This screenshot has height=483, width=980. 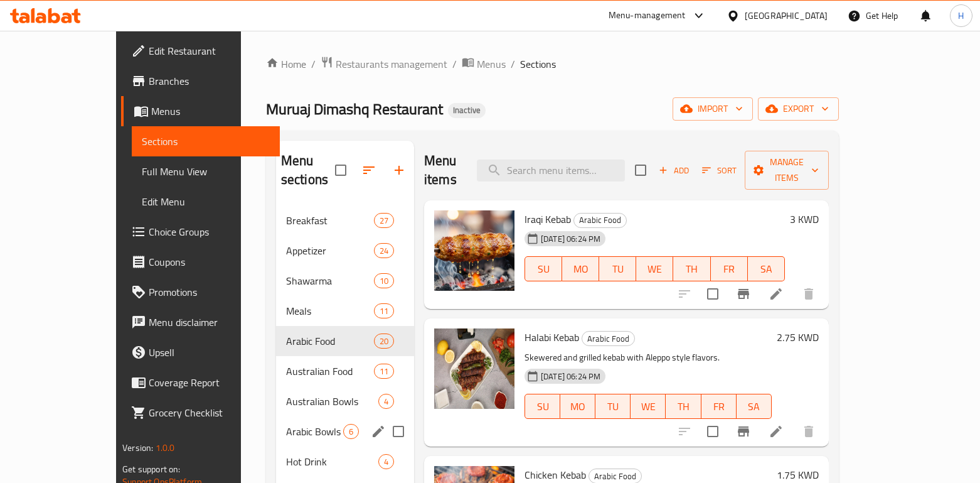 I want to click on span: Select to update, so click(x=713, y=431).